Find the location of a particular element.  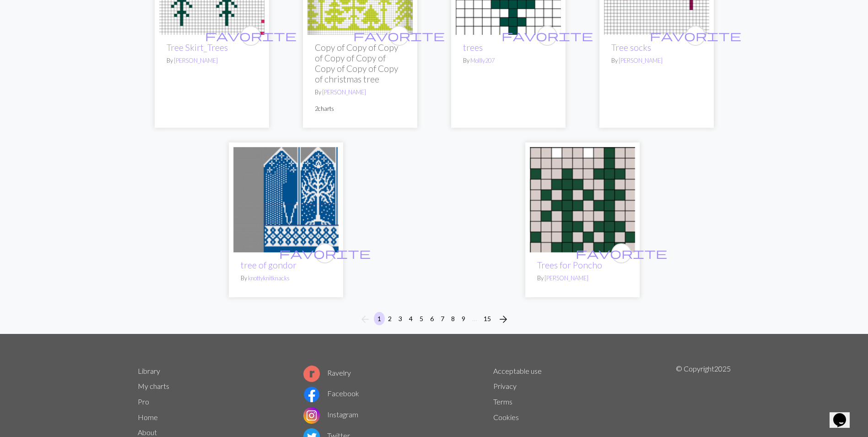

button: 1 is located at coordinates (380, 318).